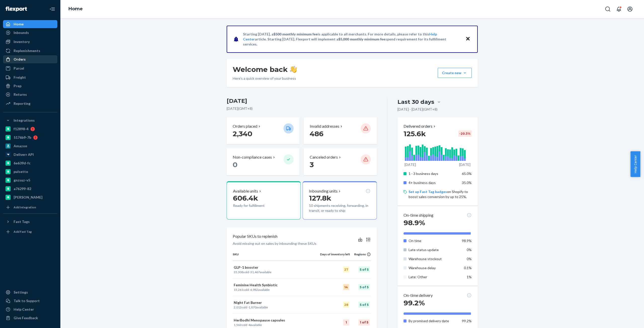  Describe the element at coordinates (433, 321) in the screenshot. I see `p: By promised delivery date` at that location.